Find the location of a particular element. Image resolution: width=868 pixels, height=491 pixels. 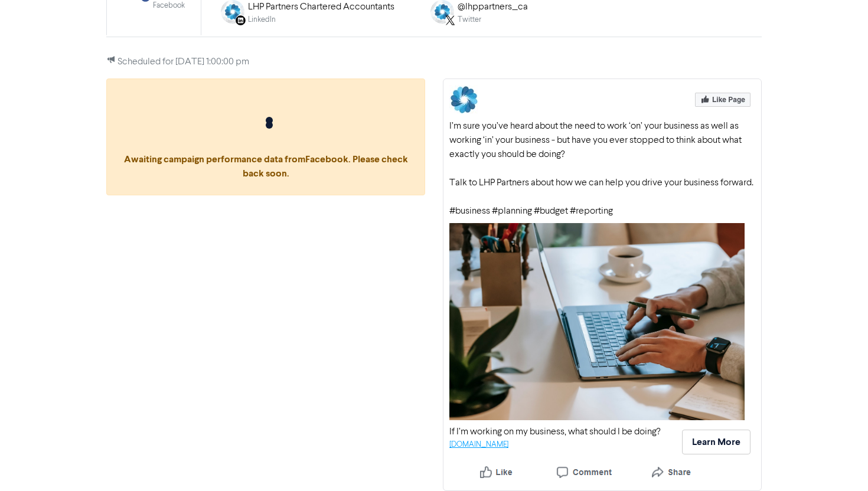

button: Learn More is located at coordinates (717, 442).